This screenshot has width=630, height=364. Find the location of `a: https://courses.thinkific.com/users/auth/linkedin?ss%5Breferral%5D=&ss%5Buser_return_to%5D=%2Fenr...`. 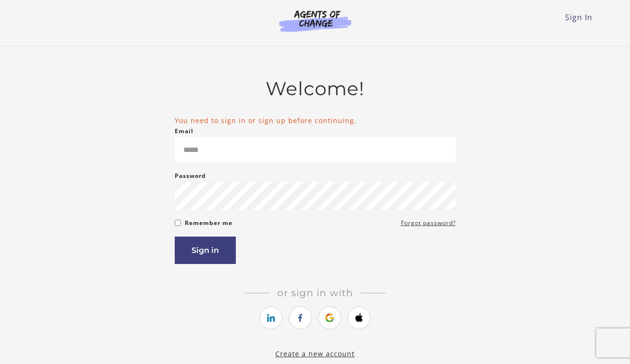

a: https://courses.thinkific.com/users/auth/linkedin?ss%5Breferral%5D=&ss%5Buser_return_to%5D=%2Fenr... is located at coordinates (271, 318).